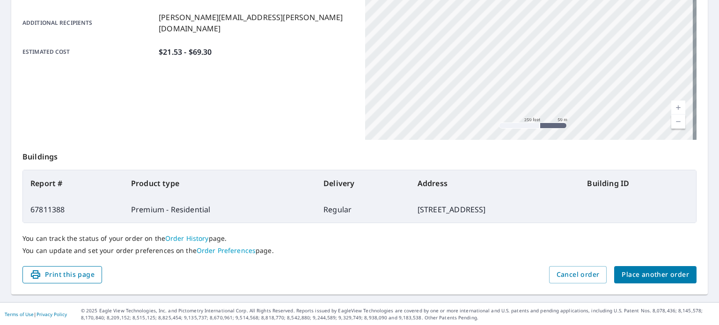  I want to click on p: You can update and set your order preferences on the page., so click(359, 251).